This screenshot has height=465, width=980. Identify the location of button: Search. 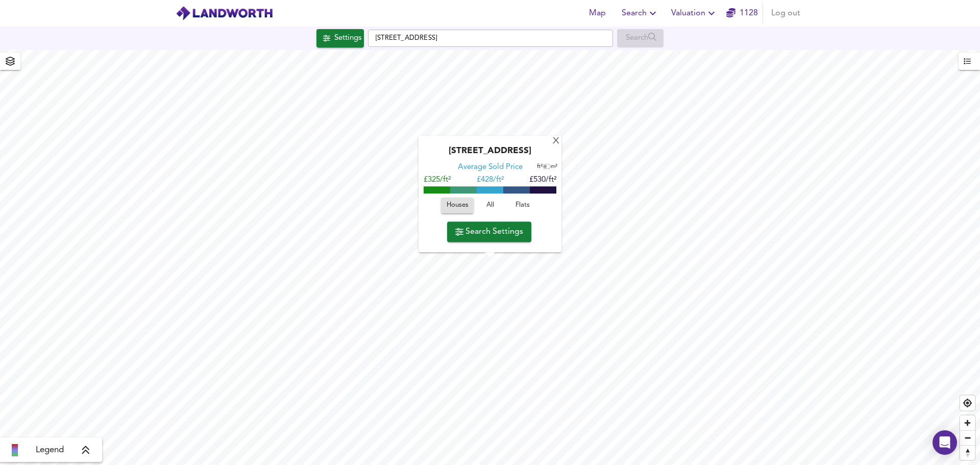
(640, 13).